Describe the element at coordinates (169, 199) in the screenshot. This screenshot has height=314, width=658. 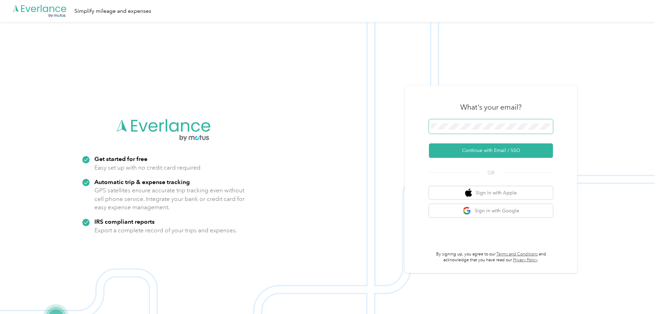
I see `p: GPS satellites ensure accurate trip tracking even without cell phone service. Integrate your bank...` at that location.